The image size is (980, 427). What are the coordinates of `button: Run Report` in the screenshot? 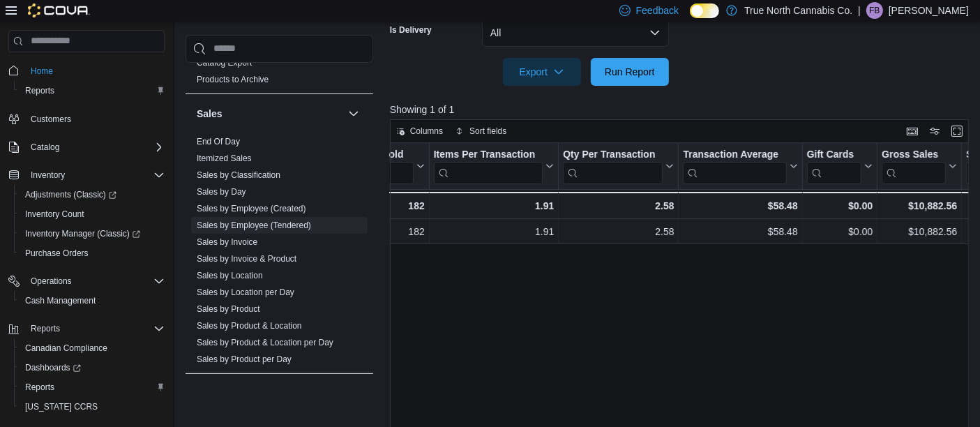 It's located at (629, 72).